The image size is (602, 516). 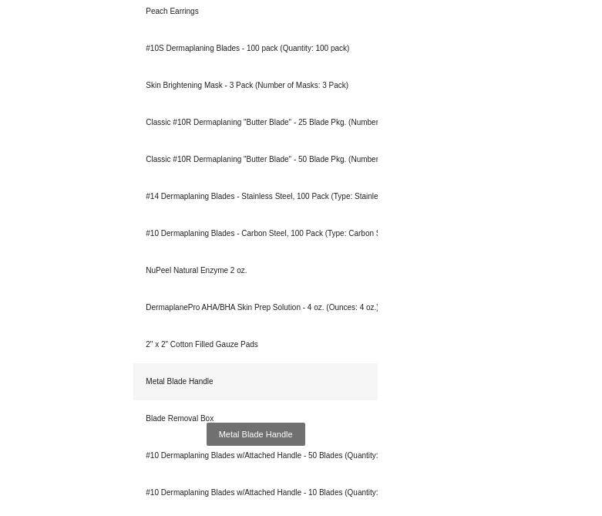 What do you see at coordinates (255, 49) in the screenshot?
I see `div: #10S Dermaplaning Blades - 100 pack (Quantity: 100 pack)` at bounding box center [255, 49].